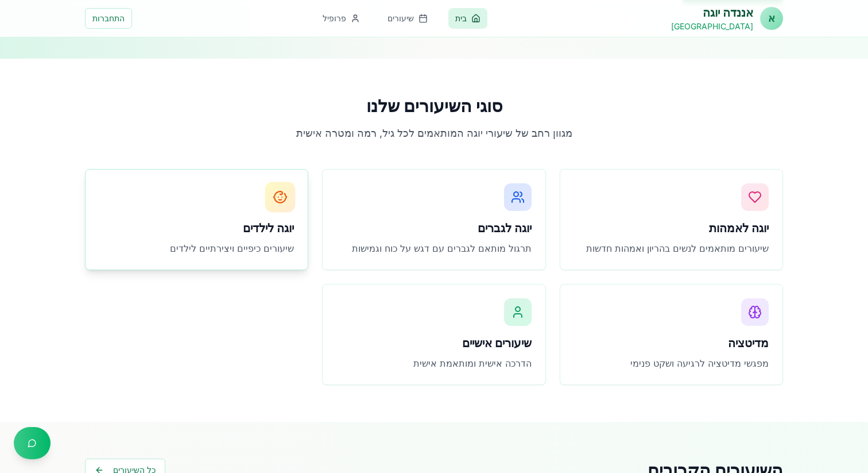  I want to click on p: הדרכה אישית ומותאמת אישית, so click(434, 363).